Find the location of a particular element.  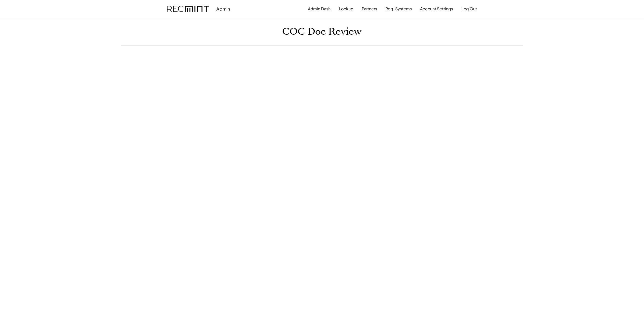

button: Lookup is located at coordinates (346, 9).